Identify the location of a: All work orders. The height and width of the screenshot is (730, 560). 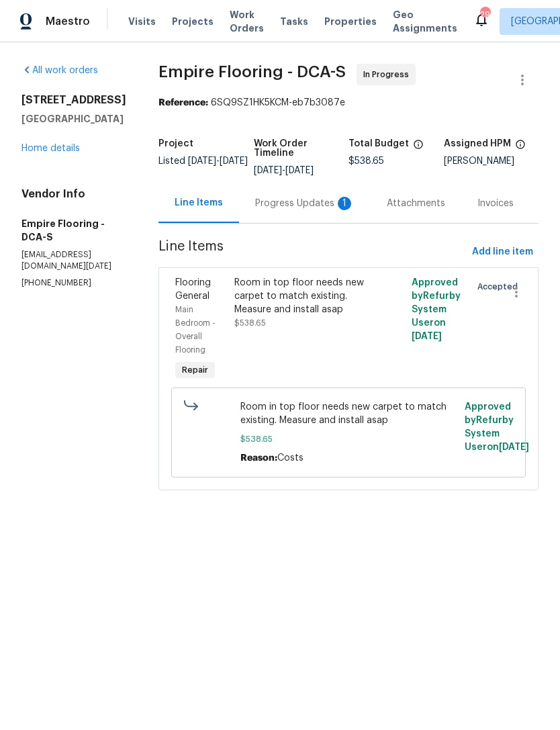
(59, 70).